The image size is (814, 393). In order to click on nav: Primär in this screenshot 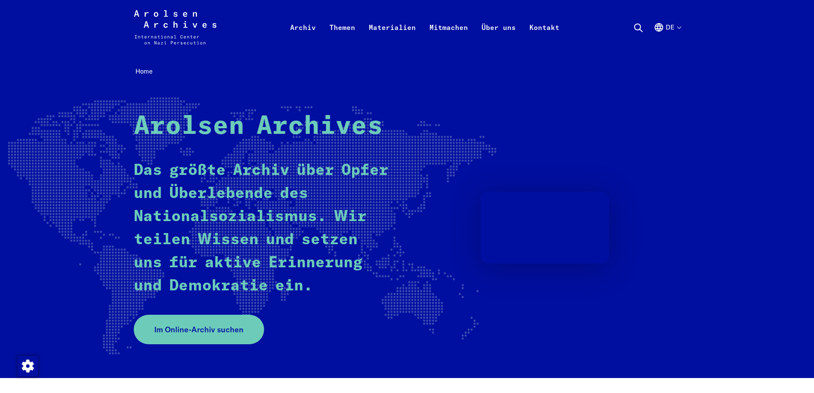, I will do `click(425, 27)`.